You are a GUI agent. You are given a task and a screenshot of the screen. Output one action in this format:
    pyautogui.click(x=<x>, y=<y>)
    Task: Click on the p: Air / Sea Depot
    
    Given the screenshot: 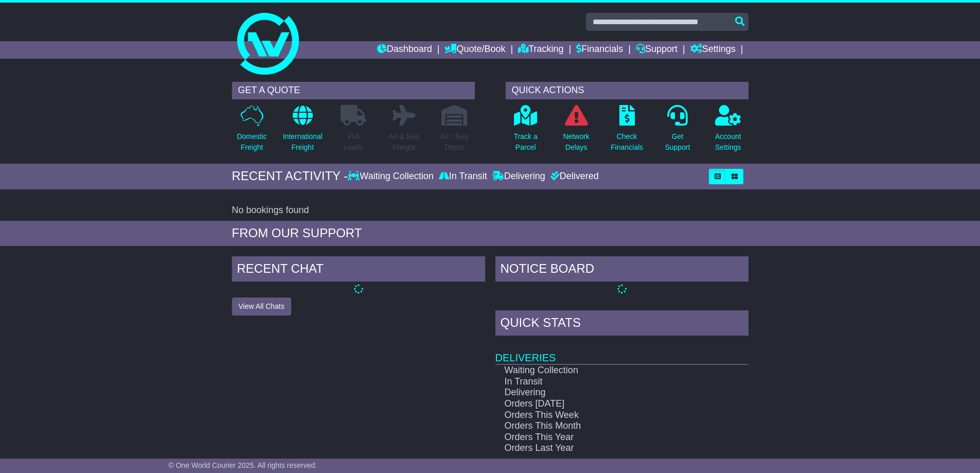 What is the action you would take?
    pyautogui.click(x=455, y=142)
    